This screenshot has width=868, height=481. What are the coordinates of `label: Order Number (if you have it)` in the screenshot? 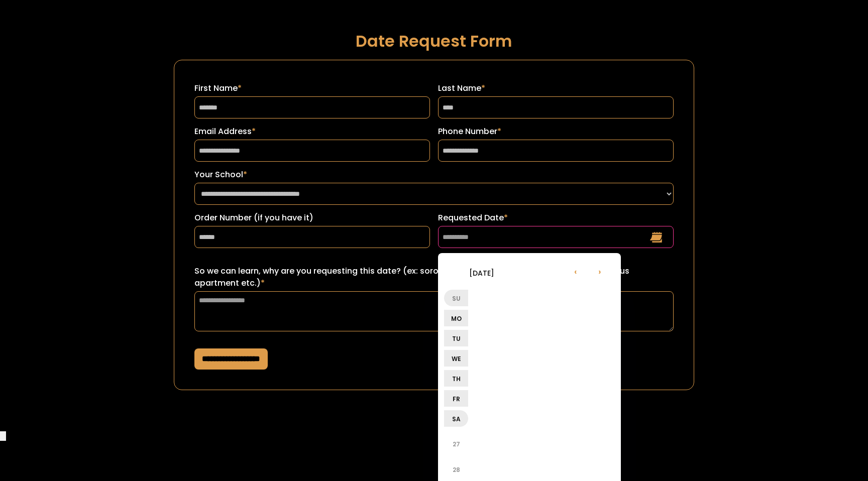 It's located at (312, 217).